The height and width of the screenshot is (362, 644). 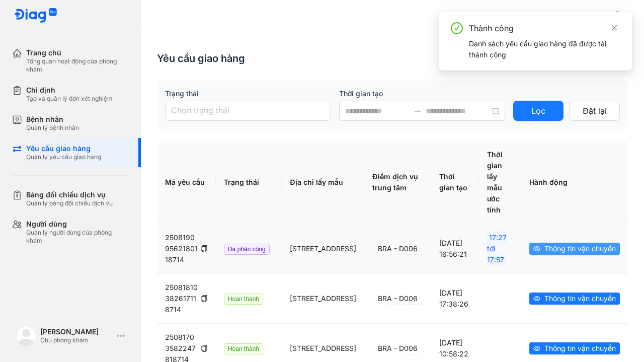 I want to click on div: Bảng đối chiếu dịch vụ, so click(x=70, y=195).